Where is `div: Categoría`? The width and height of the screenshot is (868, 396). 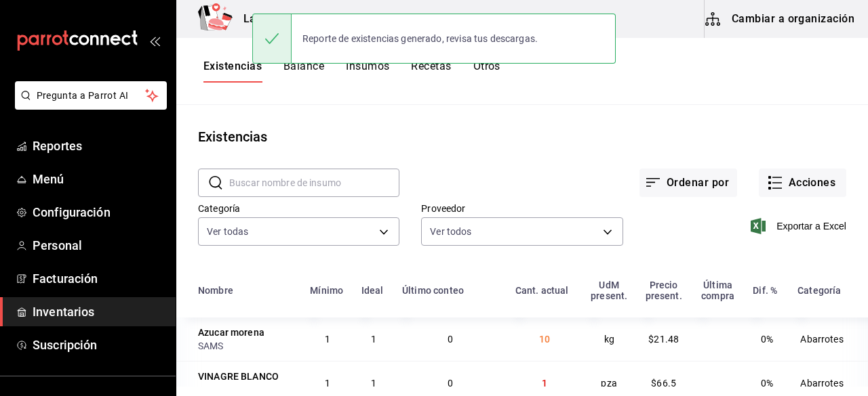
div: Categoría is located at coordinates (819, 290).